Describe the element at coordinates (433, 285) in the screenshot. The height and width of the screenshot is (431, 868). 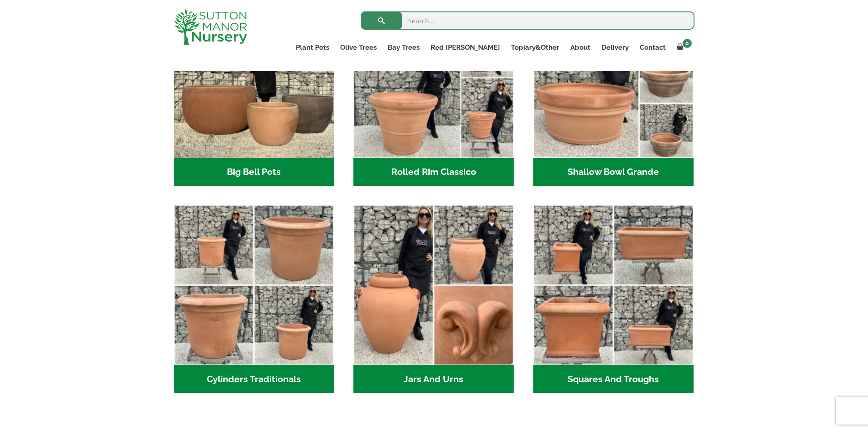
I see `img: Jars And Urns` at that location.